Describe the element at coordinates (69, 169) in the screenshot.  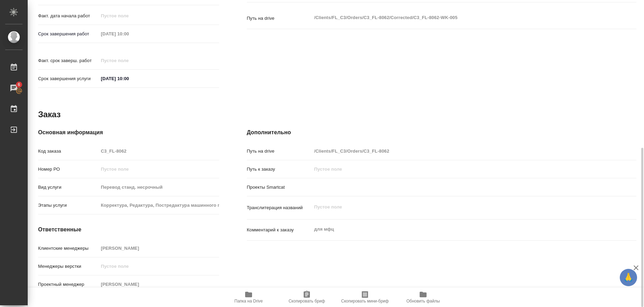
I see `p: Номер РО` at that location.